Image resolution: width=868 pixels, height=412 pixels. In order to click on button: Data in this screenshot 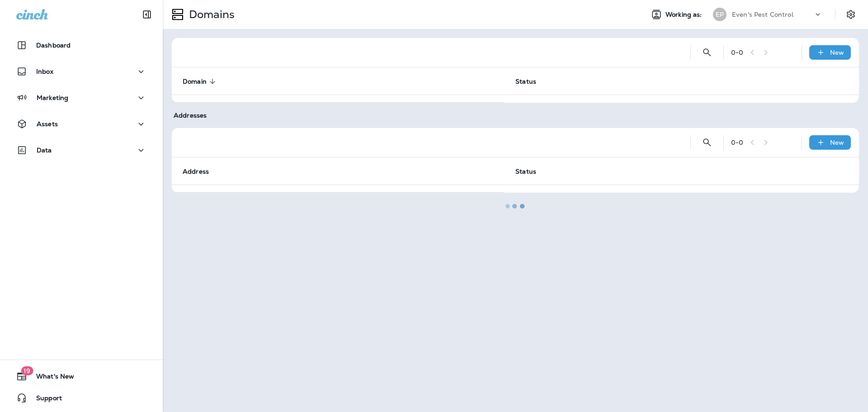, I will do `click(81, 150)`.